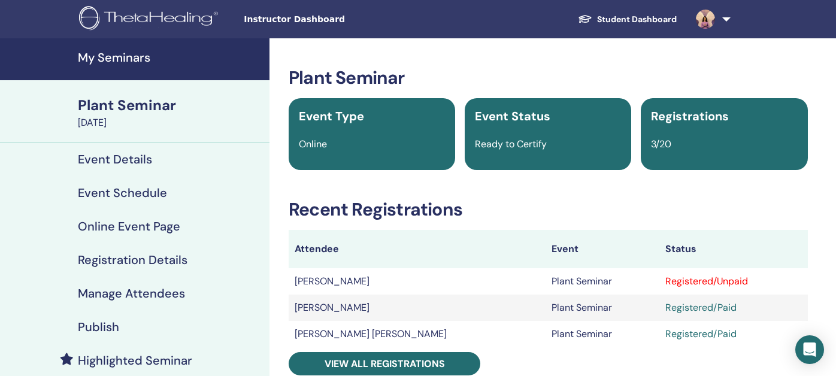 The width and height of the screenshot is (836, 376). Describe the element at coordinates (585, 19) in the screenshot. I see `img: graduation-cap-white.svg` at that location.